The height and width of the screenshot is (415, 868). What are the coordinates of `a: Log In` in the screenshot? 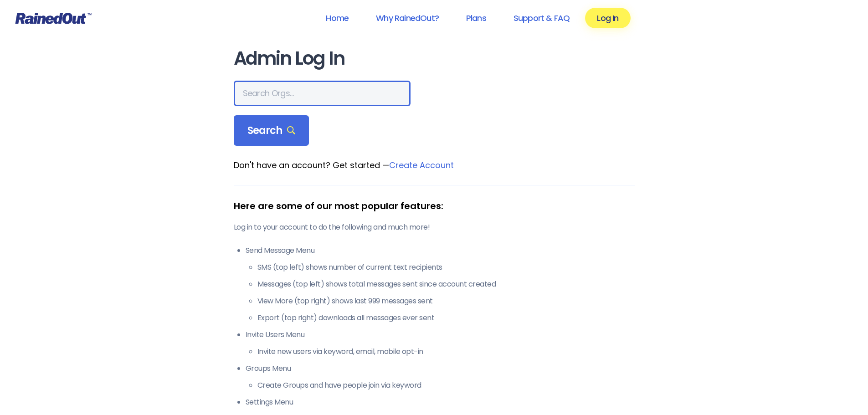 It's located at (607, 18).